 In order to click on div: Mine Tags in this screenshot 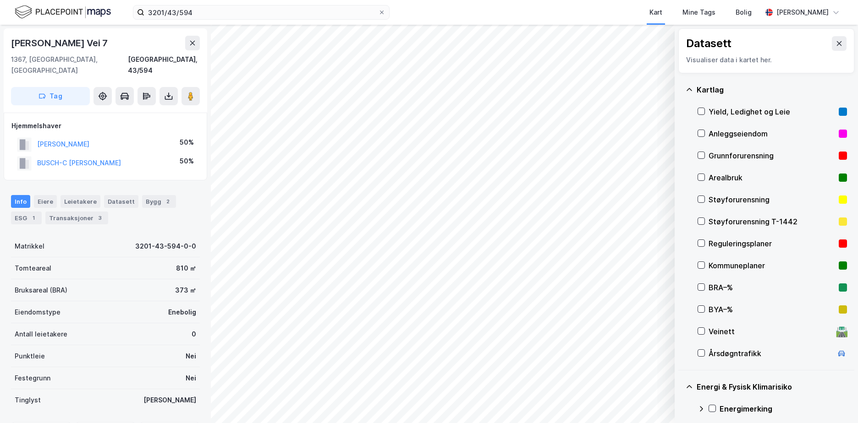, I will do `click(699, 12)`.